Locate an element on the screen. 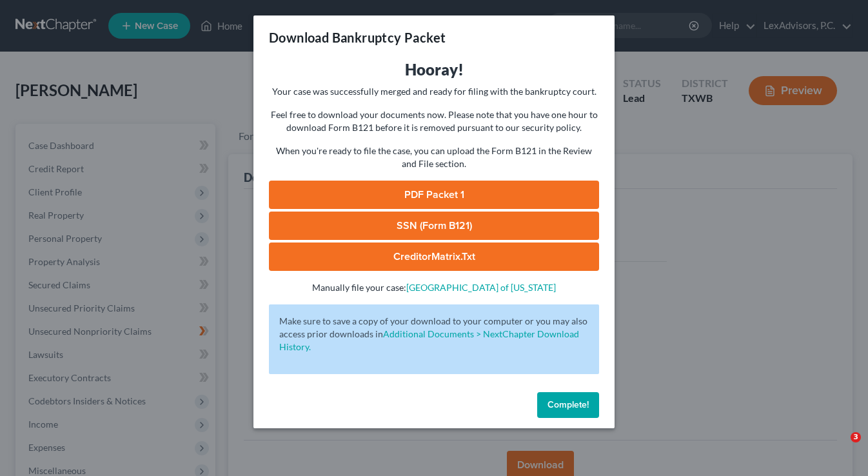 This screenshot has height=476, width=868. a: PDF Packet 1 is located at coordinates (434, 195).